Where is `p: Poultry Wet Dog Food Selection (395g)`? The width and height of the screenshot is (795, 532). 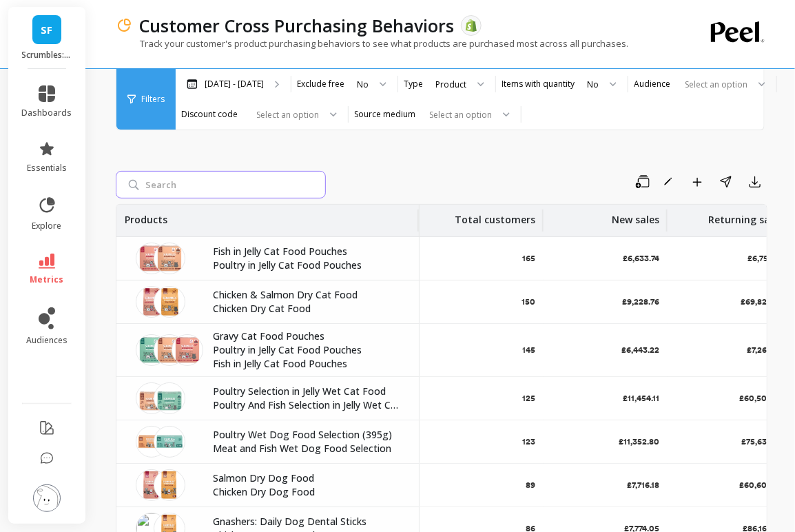
p: Poultry Wet Dog Food Selection (395g) is located at coordinates (308, 435).